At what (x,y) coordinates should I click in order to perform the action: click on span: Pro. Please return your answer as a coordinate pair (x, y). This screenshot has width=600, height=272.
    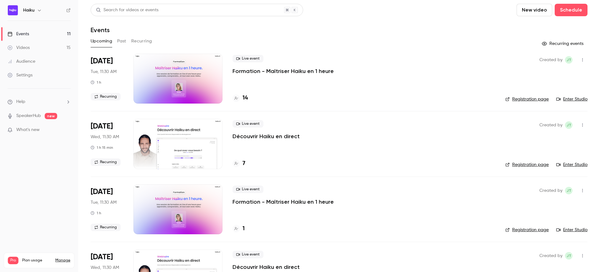
    Looking at the image, I should click on (13, 261).